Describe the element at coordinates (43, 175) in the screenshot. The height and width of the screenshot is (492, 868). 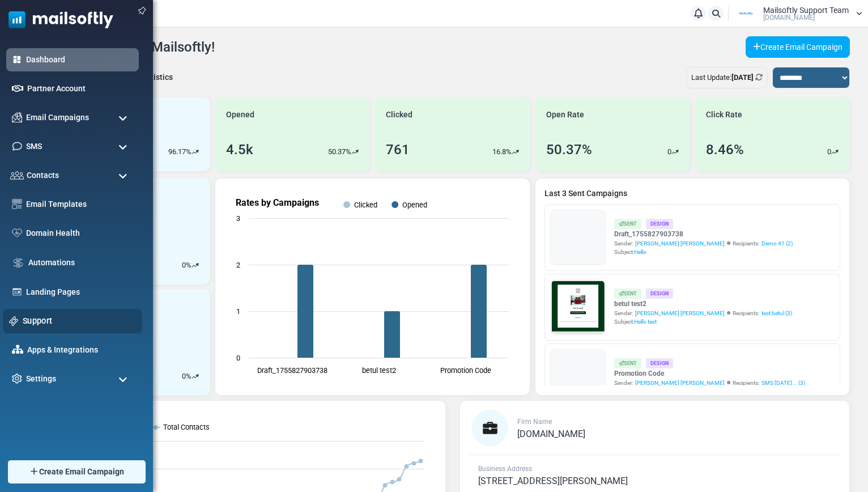
I see `span: Contacts` at that location.